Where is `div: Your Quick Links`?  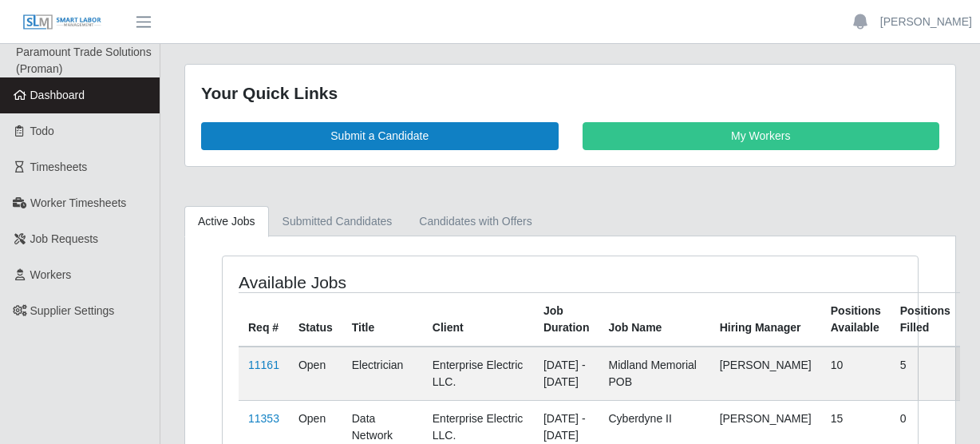 div: Your Quick Links is located at coordinates (569, 94).